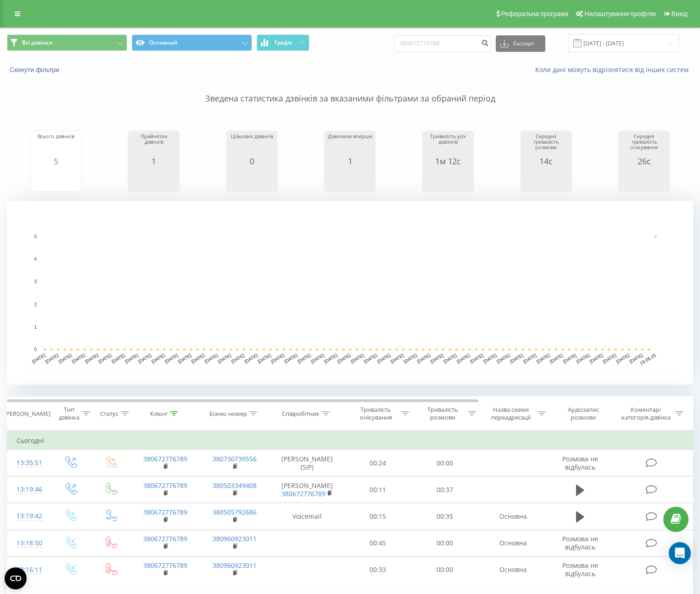 The width and height of the screenshot is (700, 594). I want to click on text: 1, so click(36, 327).